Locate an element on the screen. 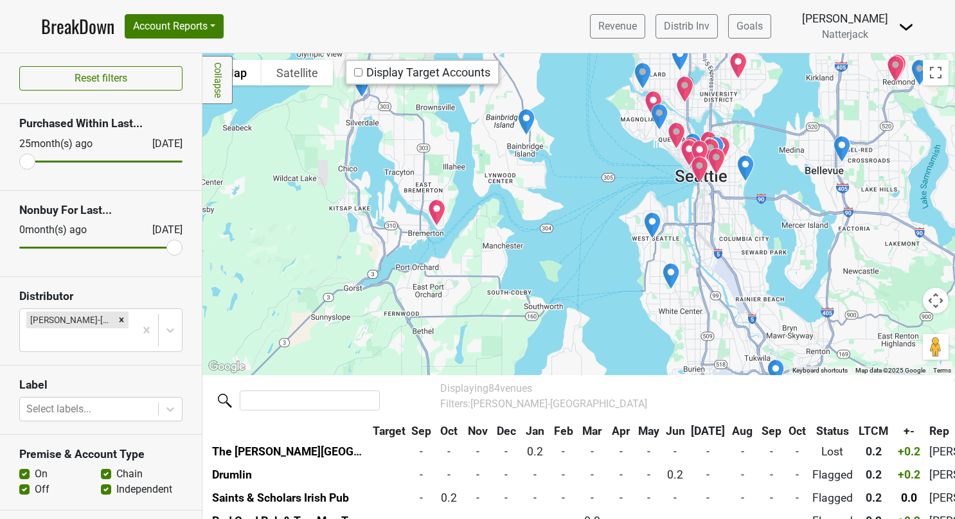 The image size is (955, 519). div: The Sitting Room is located at coordinates (676, 136).